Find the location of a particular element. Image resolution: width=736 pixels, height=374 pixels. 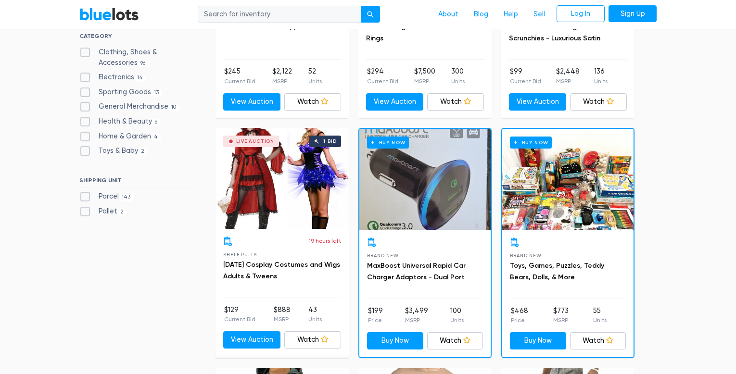

label: Health & Beauty is located at coordinates (120, 122).